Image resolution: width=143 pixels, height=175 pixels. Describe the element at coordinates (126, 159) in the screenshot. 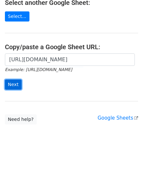

I see `div: Chat Widget` at that location.